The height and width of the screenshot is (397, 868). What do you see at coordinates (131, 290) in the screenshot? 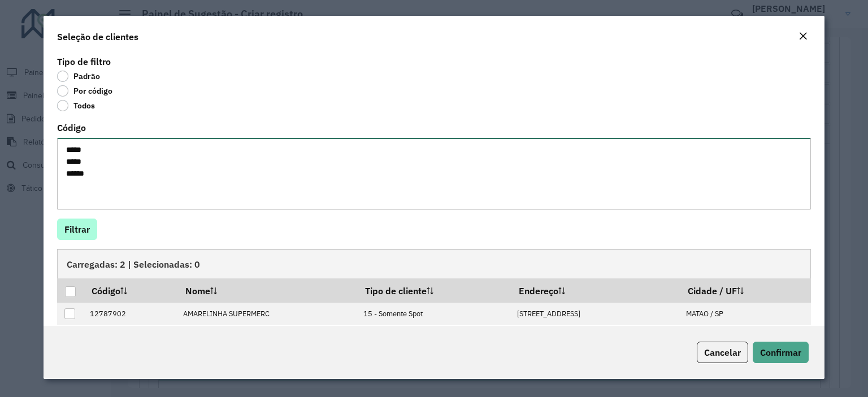
I see `th: Código` at bounding box center [131, 290].